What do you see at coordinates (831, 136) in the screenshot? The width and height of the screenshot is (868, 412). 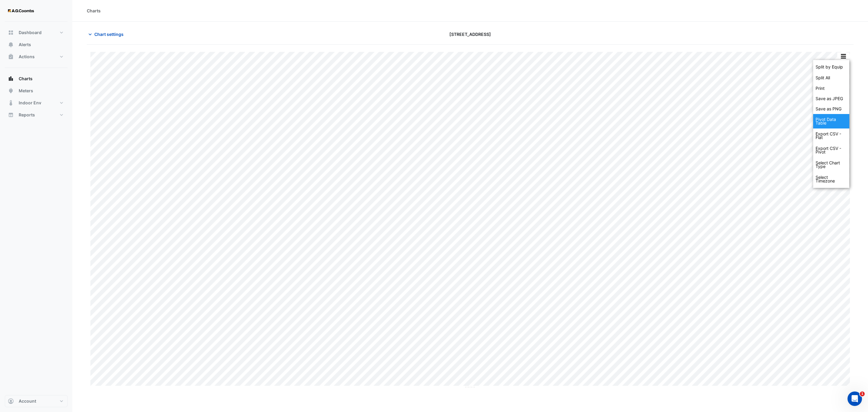 I see `div: Export CSV - Flat` at bounding box center [831, 136].